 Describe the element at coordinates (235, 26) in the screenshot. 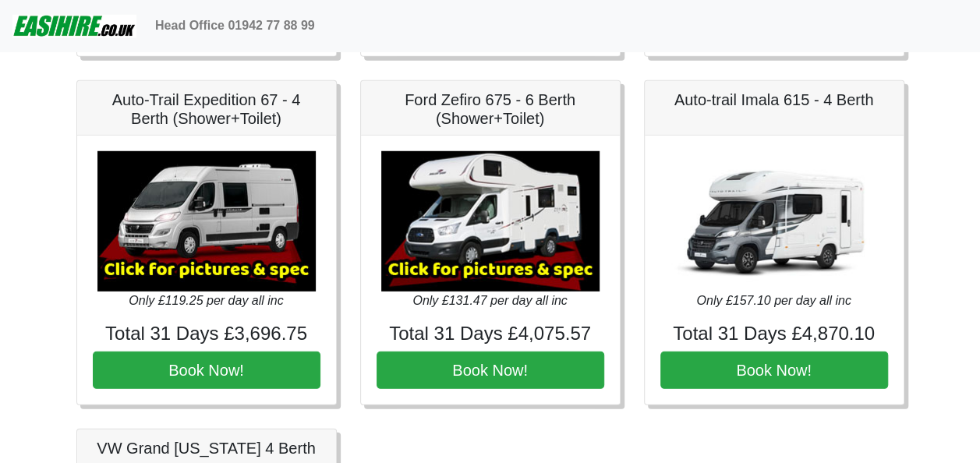

I see `a: Head Office 01942 77 88 99` at that location.